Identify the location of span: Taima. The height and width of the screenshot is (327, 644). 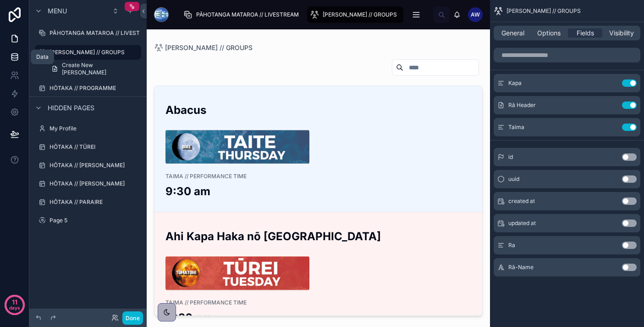
(517, 127).